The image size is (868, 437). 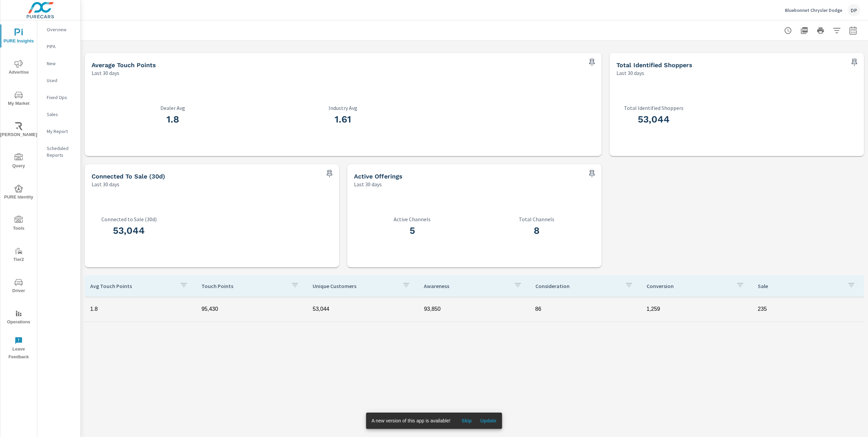 What do you see at coordinates (18, 68) in the screenshot?
I see `span: Advertise` at bounding box center [18, 68].